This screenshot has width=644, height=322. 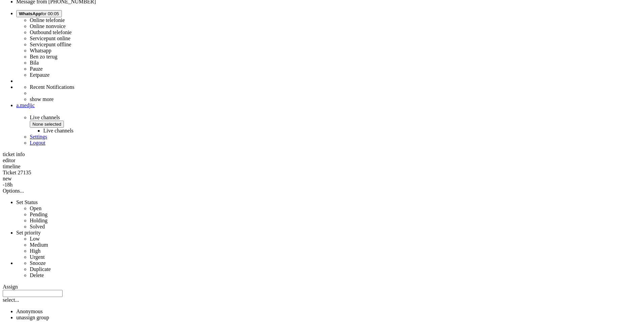 I want to click on label: Outbound telefonie, so click(x=51, y=32).